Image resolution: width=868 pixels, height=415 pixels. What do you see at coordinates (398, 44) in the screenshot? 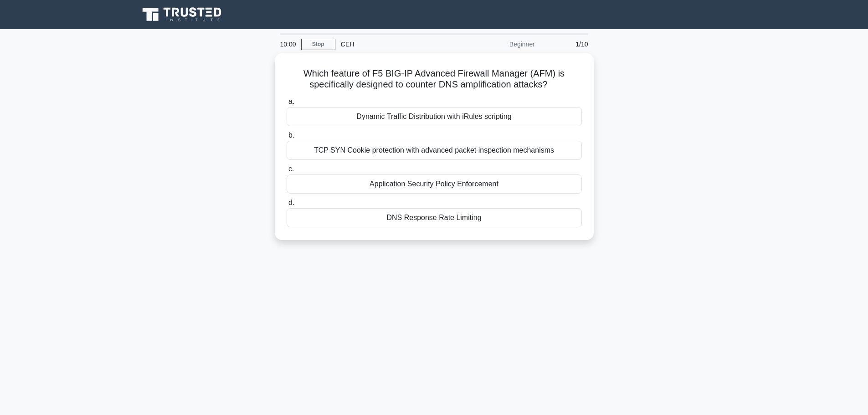
I see `div: CEH` at bounding box center [398, 44].